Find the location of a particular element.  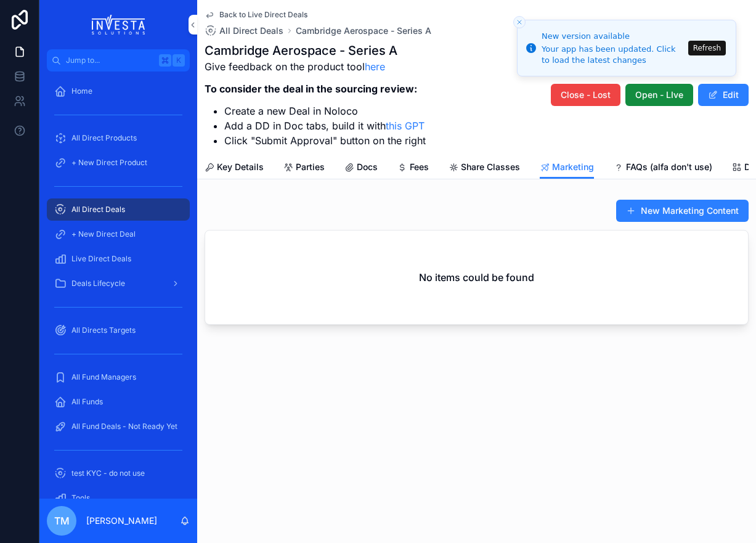

span: All Directs Targets is located at coordinates (103, 330).